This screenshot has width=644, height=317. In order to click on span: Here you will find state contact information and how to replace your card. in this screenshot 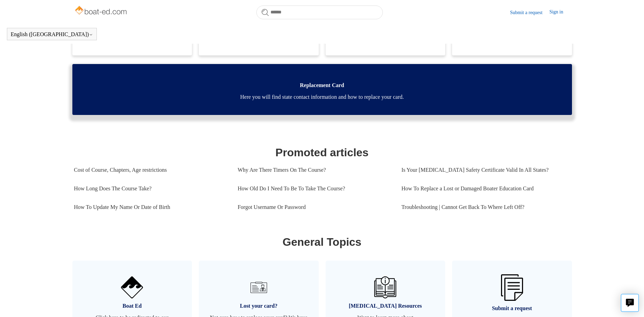, I will do `click(322, 97)`.